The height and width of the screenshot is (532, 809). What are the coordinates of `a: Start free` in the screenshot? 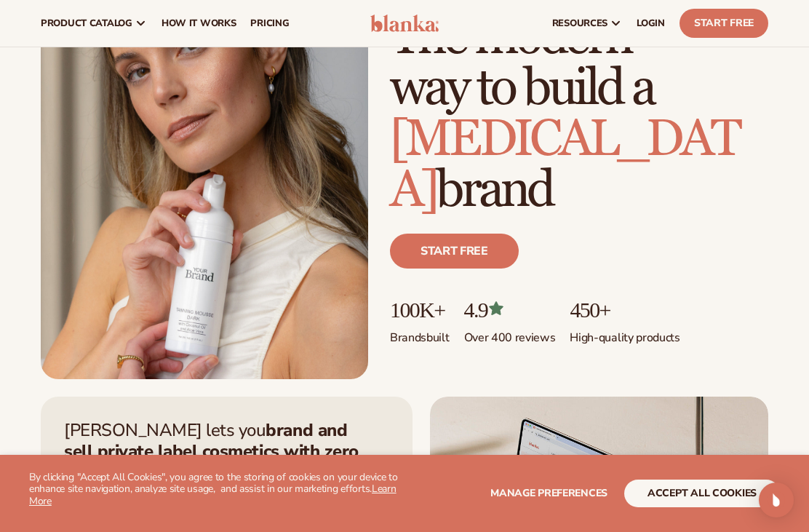 It's located at (454, 251).